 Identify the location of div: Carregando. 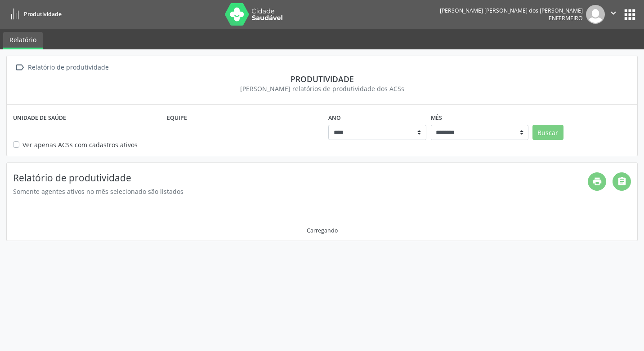
(322, 230).